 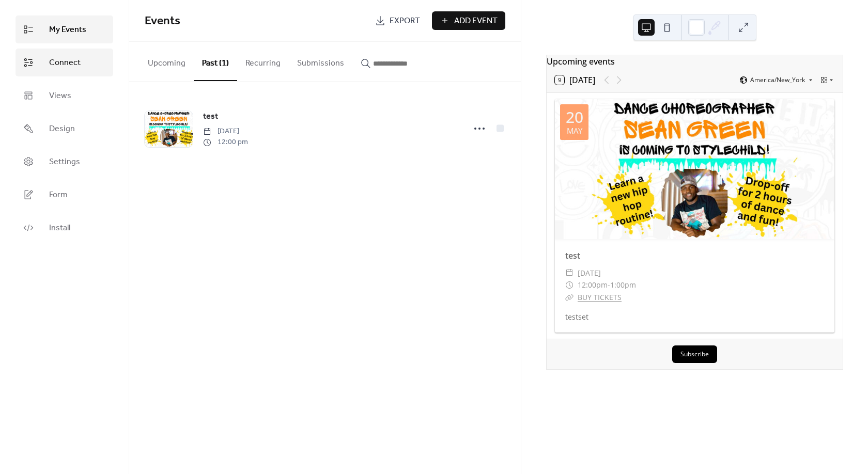 What do you see at coordinates (68, 30) in the screenshot?
I see `span: My Events` at bounding box center [68, 30].